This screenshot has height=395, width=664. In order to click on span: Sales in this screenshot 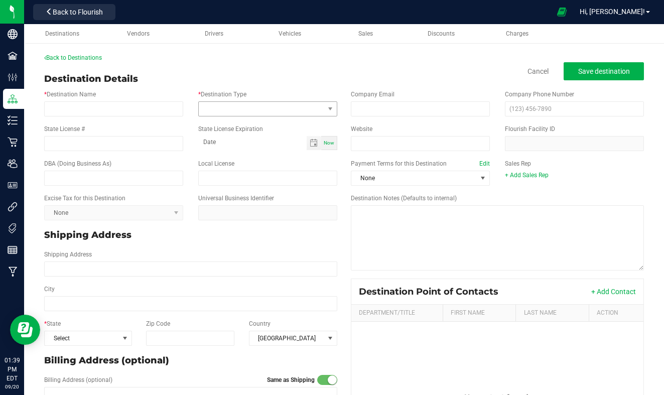, I will do `click(366, 34)`.